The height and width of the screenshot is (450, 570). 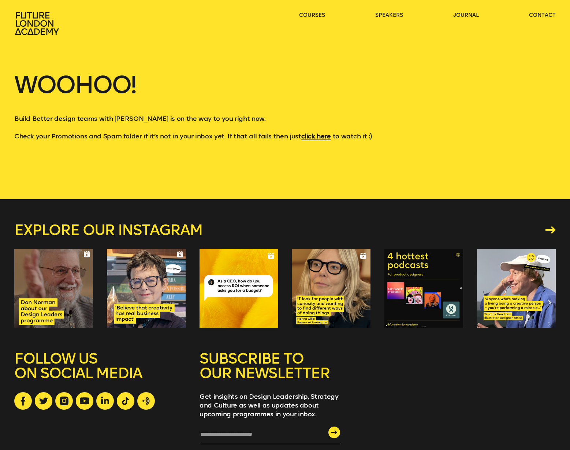 What do you see at coordinates (285, 136) in the screenshot?
I see `p: Check your Promotions and Spam folder if it’s not in your inbox yet. If that all fails then just ...` at bounding box center [285, 136].